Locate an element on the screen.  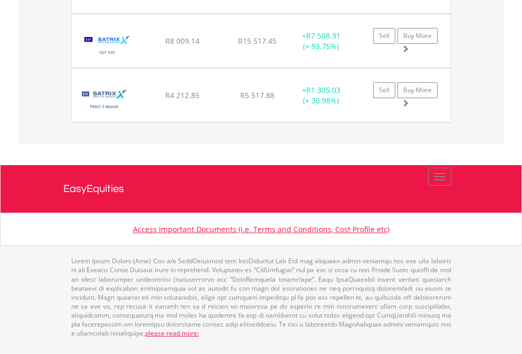
span: R15 517.45 is located at coordinates (257, 41).